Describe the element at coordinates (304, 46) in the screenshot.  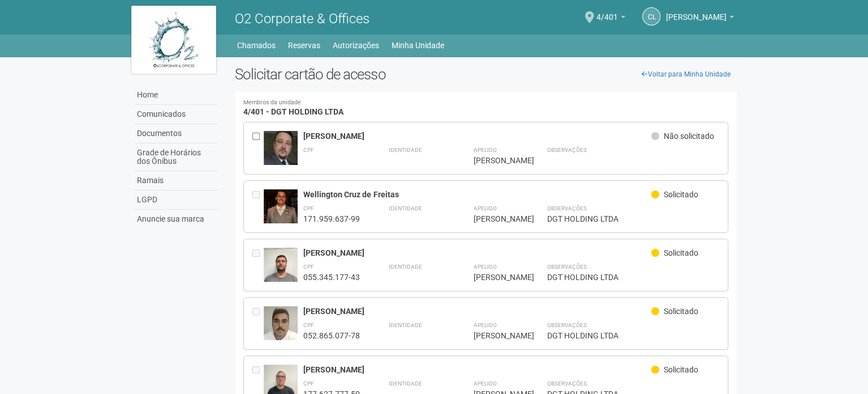
I see `a: Reservas` at that location.